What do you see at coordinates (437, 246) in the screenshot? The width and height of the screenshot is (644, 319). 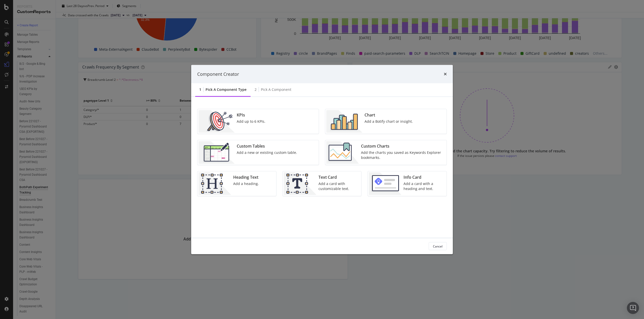 I see `button: Cancel` at bounding box center [437, 246].